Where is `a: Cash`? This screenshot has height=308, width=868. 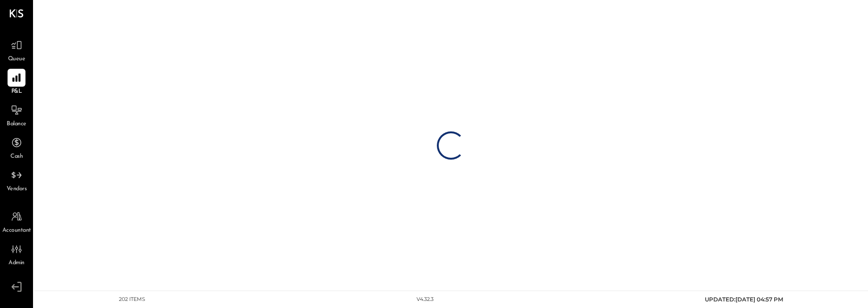 a: Cash is located at coordinates (17, 148).